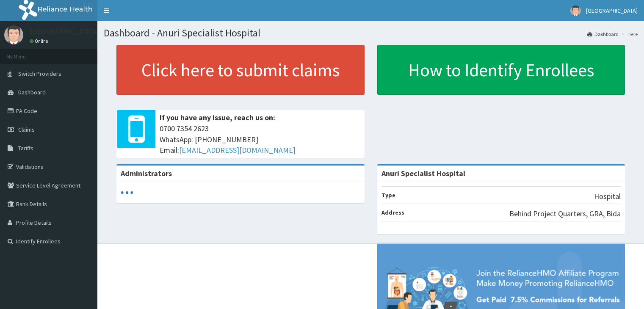 The image size is (644, 309). I want to click on b: Administrators, so click(146, 173).